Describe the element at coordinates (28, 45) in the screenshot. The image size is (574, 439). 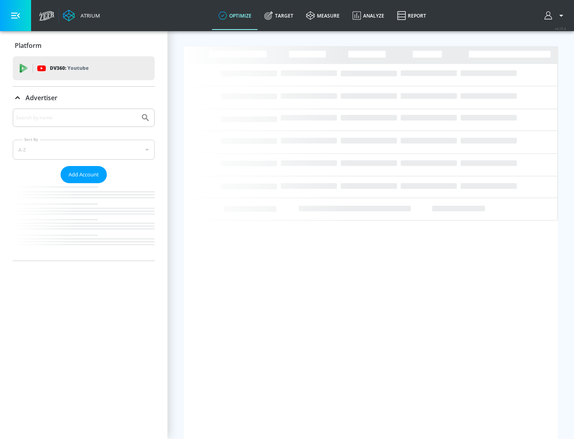
I see `p: Platform` at that location.